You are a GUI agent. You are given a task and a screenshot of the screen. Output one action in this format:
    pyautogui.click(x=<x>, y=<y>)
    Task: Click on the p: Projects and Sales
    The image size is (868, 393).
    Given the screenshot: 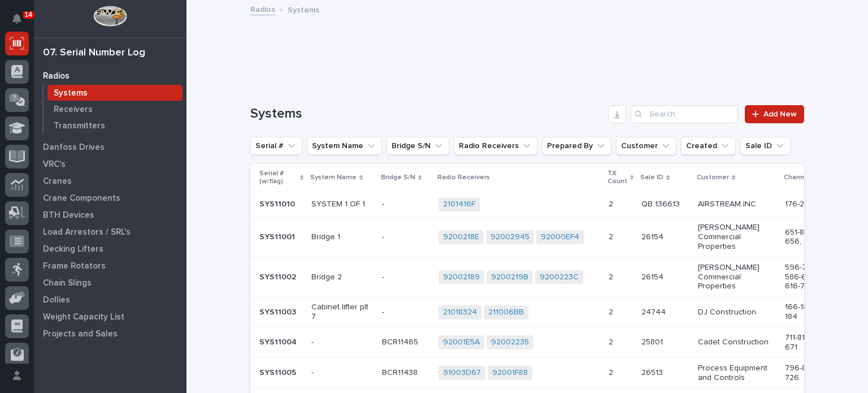 What is the action you would take?
    pyautogui.click(x=80, y=334)
    